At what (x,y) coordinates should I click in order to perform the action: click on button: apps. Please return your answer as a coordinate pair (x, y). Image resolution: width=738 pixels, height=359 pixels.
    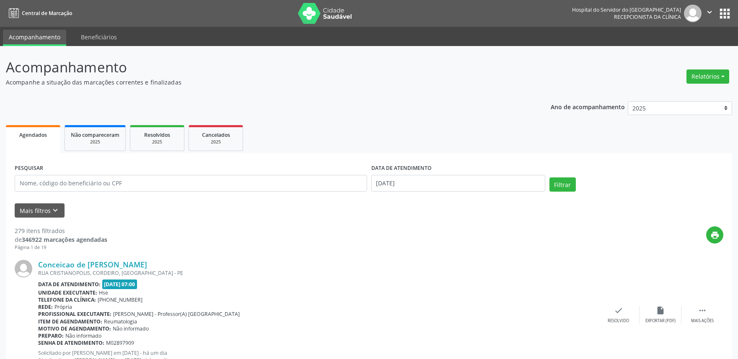
    Looking at the image, I should click on (724, 13).